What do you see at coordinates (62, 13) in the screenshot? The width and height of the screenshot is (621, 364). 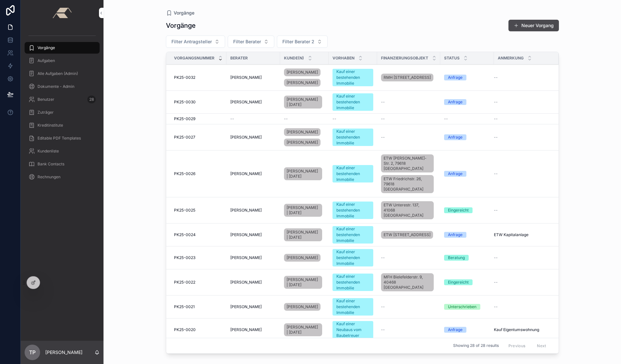 I see `img: App logo` at bounding box center [62, 13].